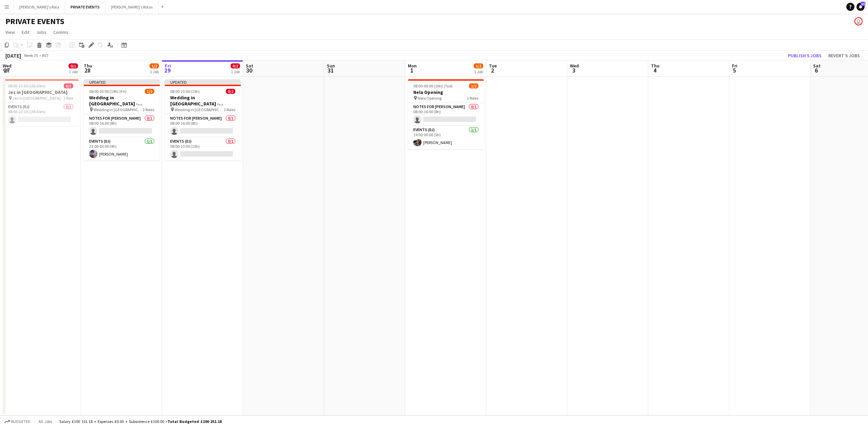 The width and height of the screenshot is (868, 427). I want to click on span: Total Budgeted £100 251.18, so click(195, 421).